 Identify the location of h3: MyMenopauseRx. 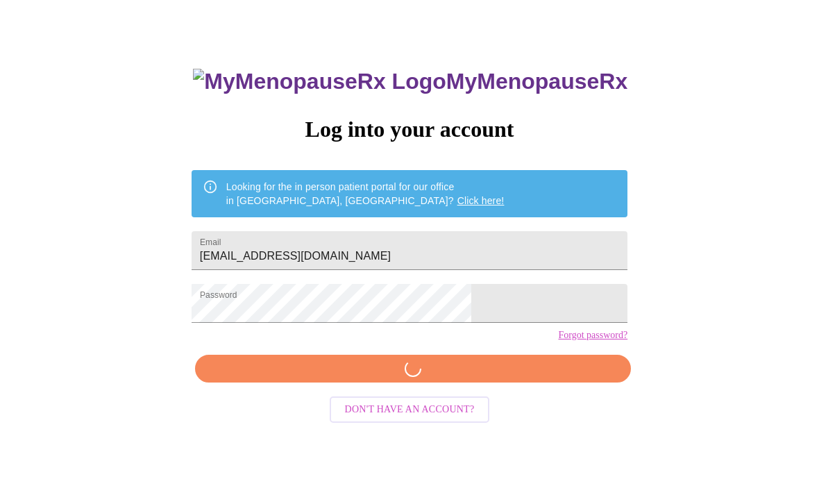
(410, 81).